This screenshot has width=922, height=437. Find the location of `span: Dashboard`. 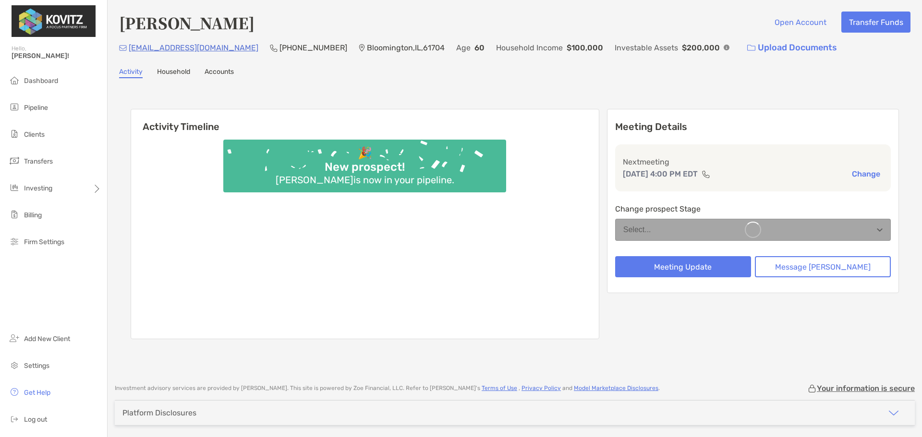

span: Dashboard is located at coordinates (41, 81).